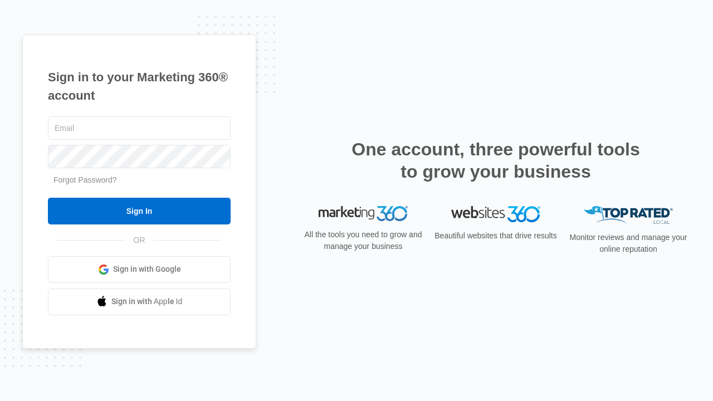 Image resolution: width=713 pixels, height=401 pixels. Describe the element at coordinates (495, 160) in the screenshot. I see `h2: One account, three powerful tools to grow your business` at that location.